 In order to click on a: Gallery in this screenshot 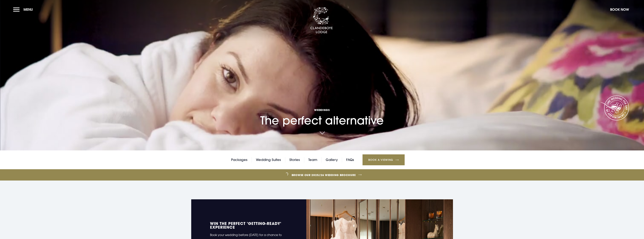, I will do `click(332, 160)`.